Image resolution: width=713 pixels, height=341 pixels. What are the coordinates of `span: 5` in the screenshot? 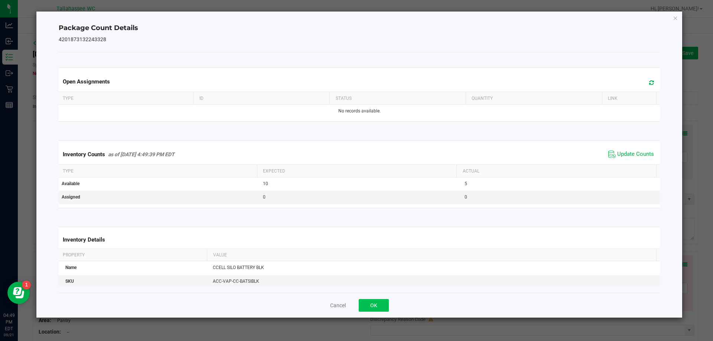 It's located at (466, 184).